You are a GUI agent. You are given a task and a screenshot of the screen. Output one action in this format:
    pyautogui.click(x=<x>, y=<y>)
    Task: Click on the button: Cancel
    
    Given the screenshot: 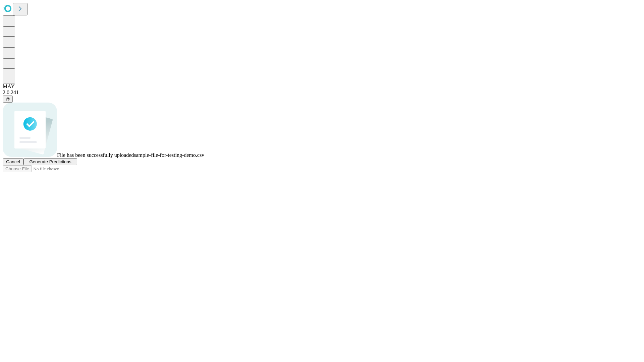 What is the action you would take?
    pyautogui.click(x=13, y=162)
    